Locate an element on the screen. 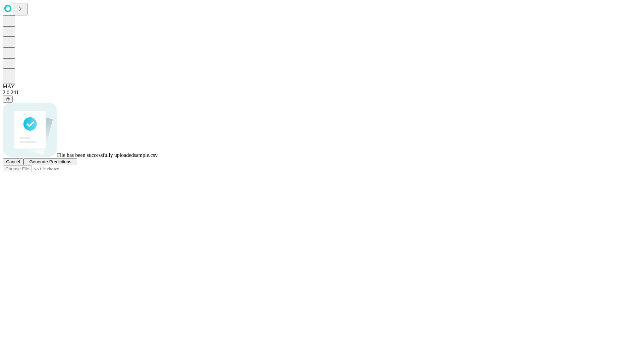  span: Cancel is located at coordinates (13, 162).